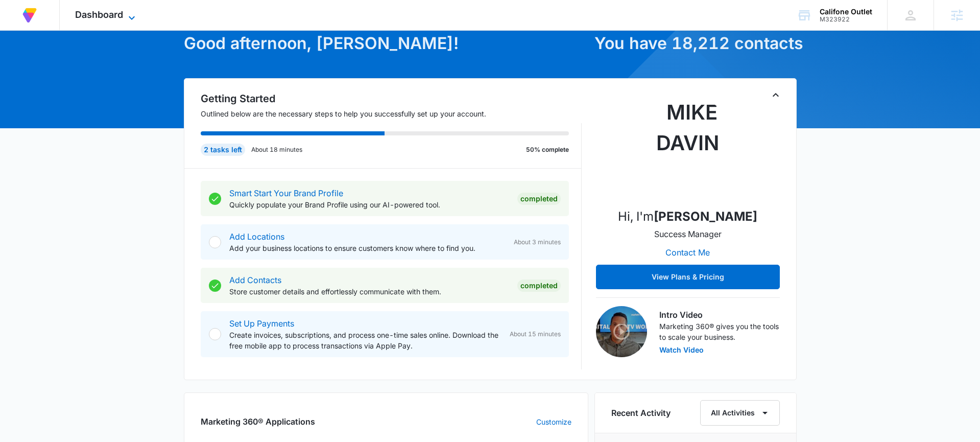 Image resolution: width=980 pixels, height=442 pixels. I want to click on div: 2 tasks left, so click(223, 150).